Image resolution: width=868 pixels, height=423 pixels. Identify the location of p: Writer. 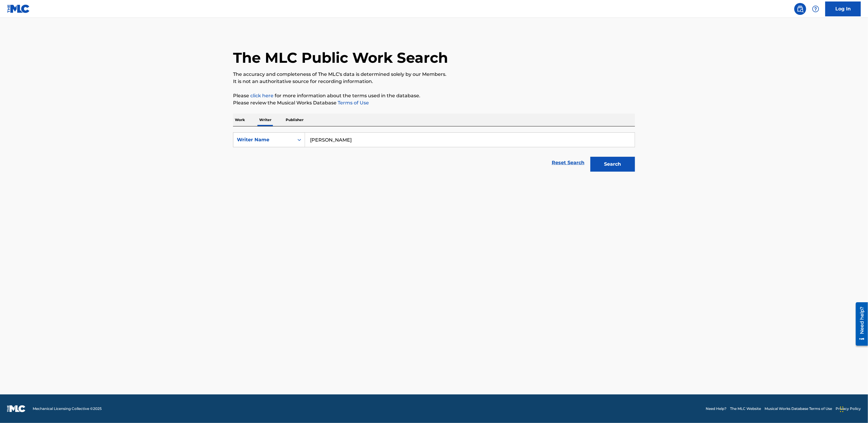
(265, 120).